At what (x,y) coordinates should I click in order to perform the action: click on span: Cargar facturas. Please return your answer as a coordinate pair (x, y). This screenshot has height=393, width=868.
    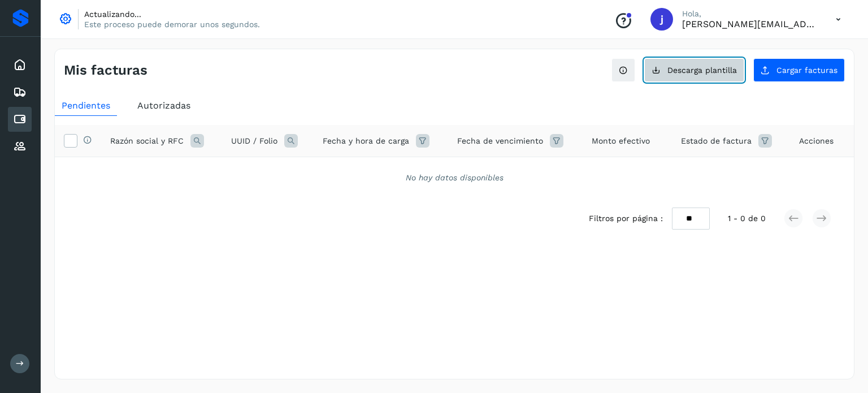
    Looking at the image, I should click on (807, 70).